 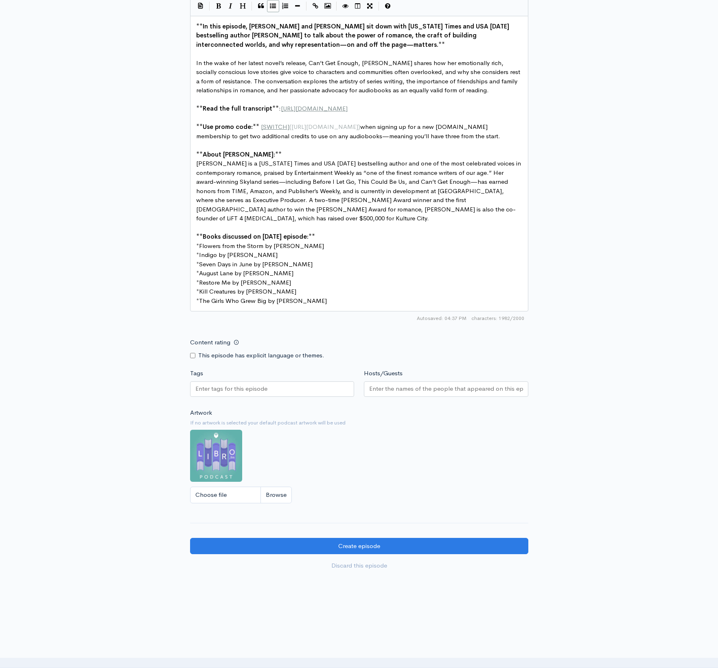 I want to click on span: 1982/2000, so click(x=498, y=319).